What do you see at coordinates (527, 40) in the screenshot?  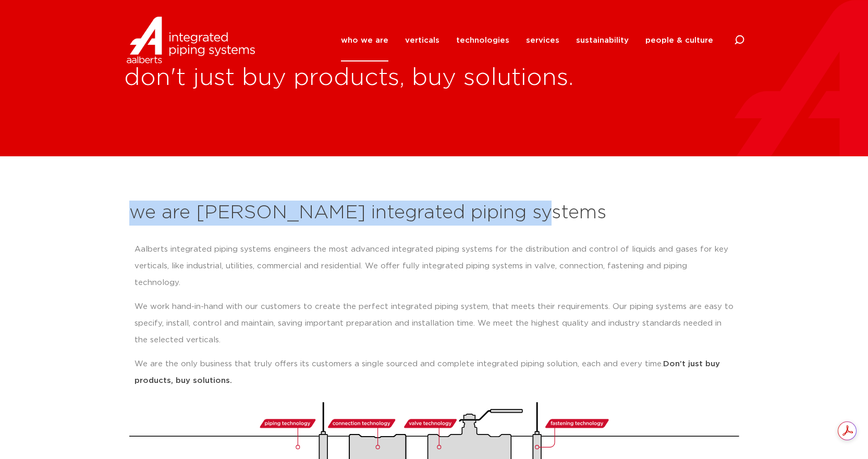 I see `nav: Menu` at bounding box center [527, 40].